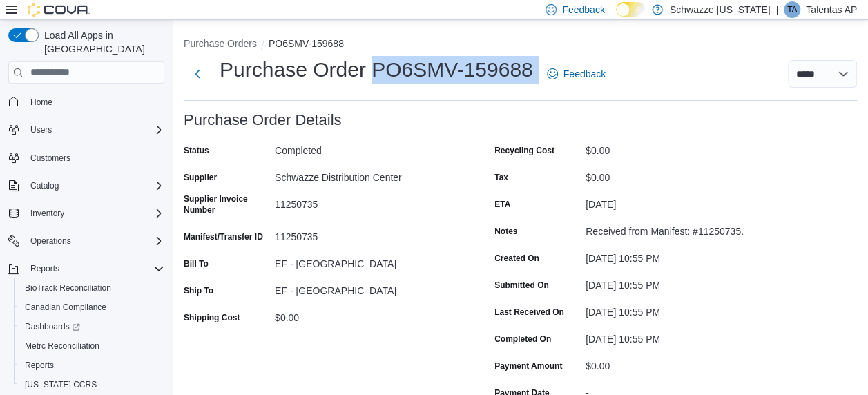  I want to click on button: Customers, so click(86, 158).